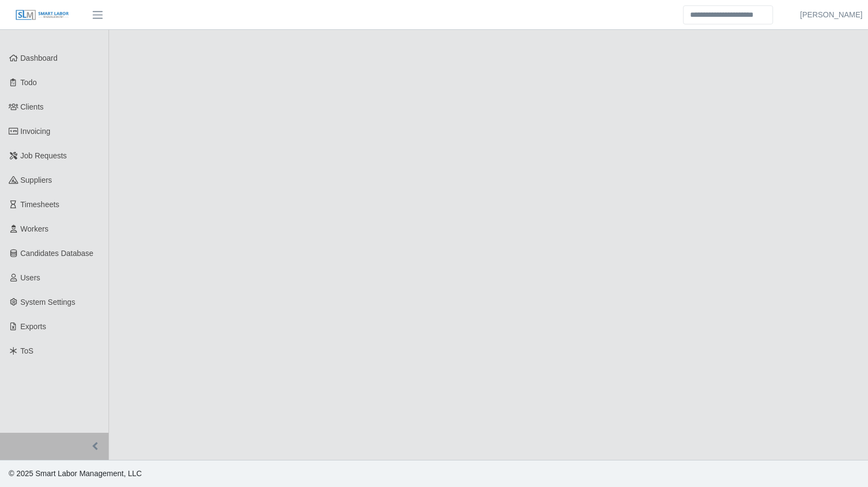  I want to click on span: Dashboard, so click(39, 58).